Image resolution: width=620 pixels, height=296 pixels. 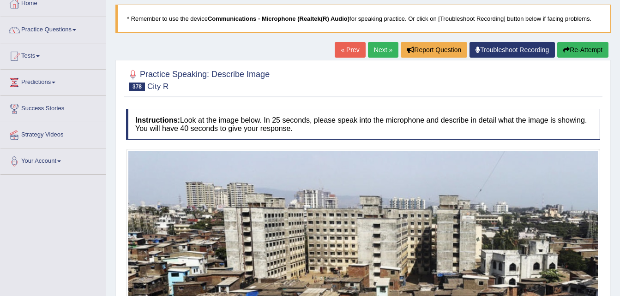 I want to click on small: City R, so click(x=158, y=86).